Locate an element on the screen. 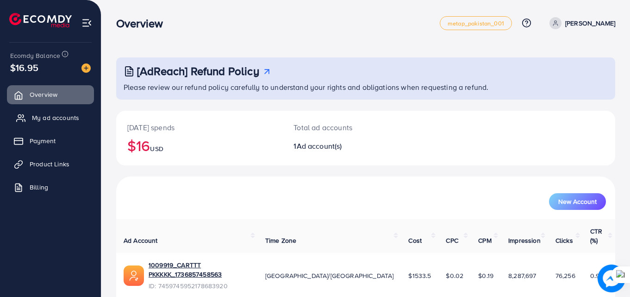 The height and width of the screenshot is (297, 630). span: New Account is located at coordinates (577, 201).